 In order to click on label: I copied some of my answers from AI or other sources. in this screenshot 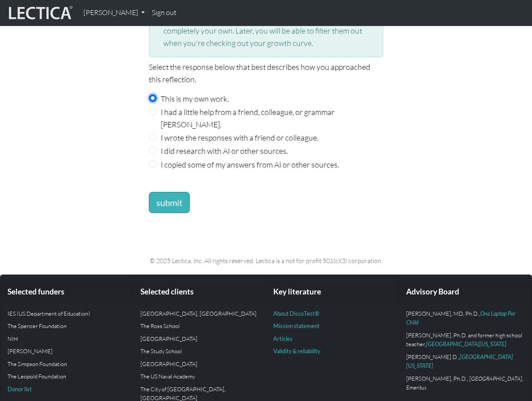, I will do `click(250, 164)`.